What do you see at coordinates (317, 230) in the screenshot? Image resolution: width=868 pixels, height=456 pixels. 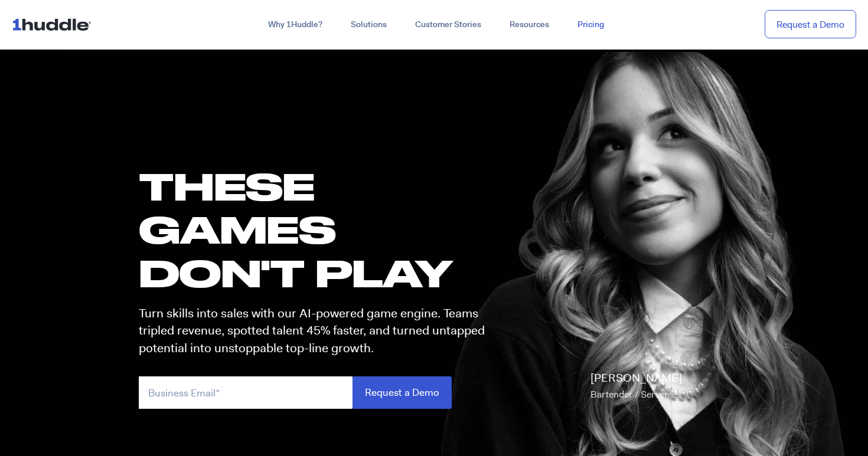 I see `h1: these GAMES DON'T PLAY` at bounding box center [317, 230].